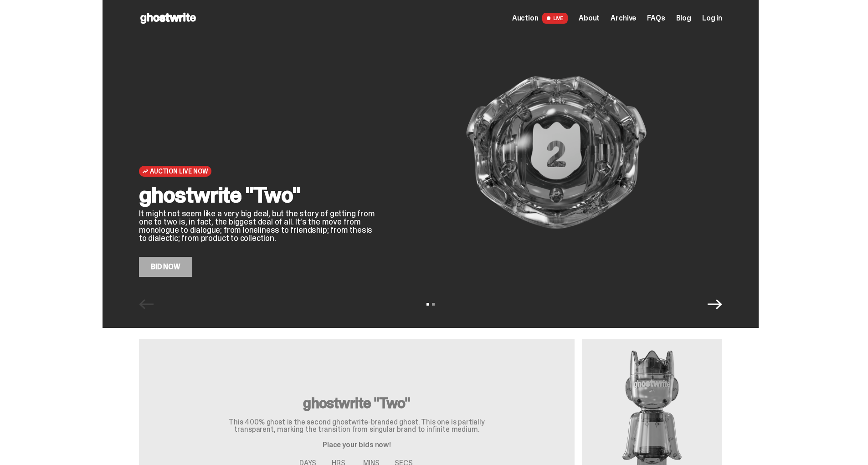 The width and height of the screenshot is (868, 465). What do you see at coordinates (257, 195) in the screenshot?
I see `h2: ghostwrite "Two"` at bounding box center [257, 195].